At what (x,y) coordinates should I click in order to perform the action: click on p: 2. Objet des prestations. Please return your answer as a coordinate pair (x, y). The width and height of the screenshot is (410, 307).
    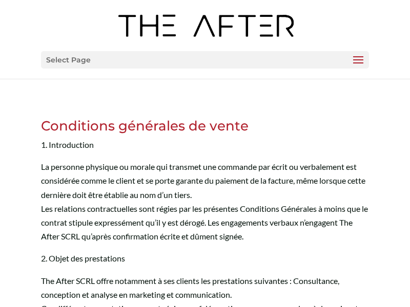
    Looking at the image, I should click on (205, 262).